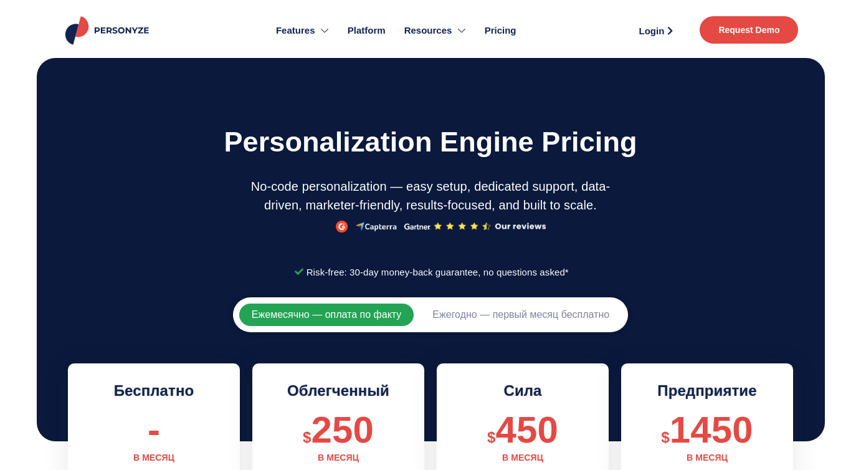  Describe the element at coordinates (431, 141) in the screenshot. I see `h1: Personalization engine pricing` at that location.